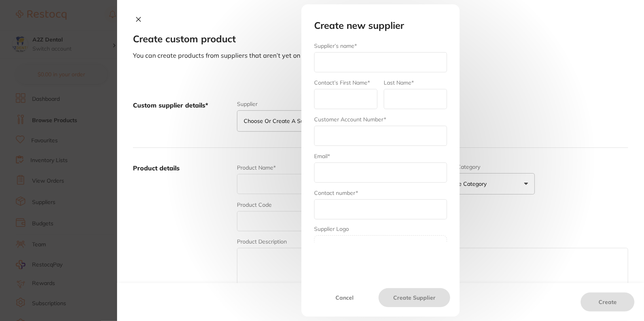 Image resolution: width=644 pixels, height=321 pixels. What do you see at coordinates (345, 297) in the screenshot?
I see `button: Cancel` at bounding box center [345, 297].